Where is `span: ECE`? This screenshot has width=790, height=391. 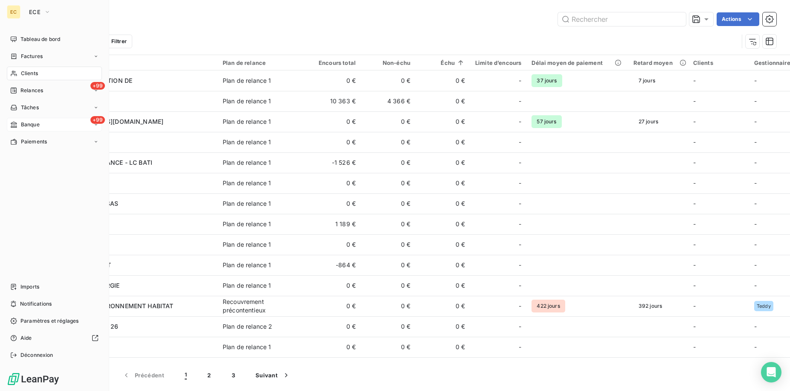 span: ECE is located at coordinates (35, 12).